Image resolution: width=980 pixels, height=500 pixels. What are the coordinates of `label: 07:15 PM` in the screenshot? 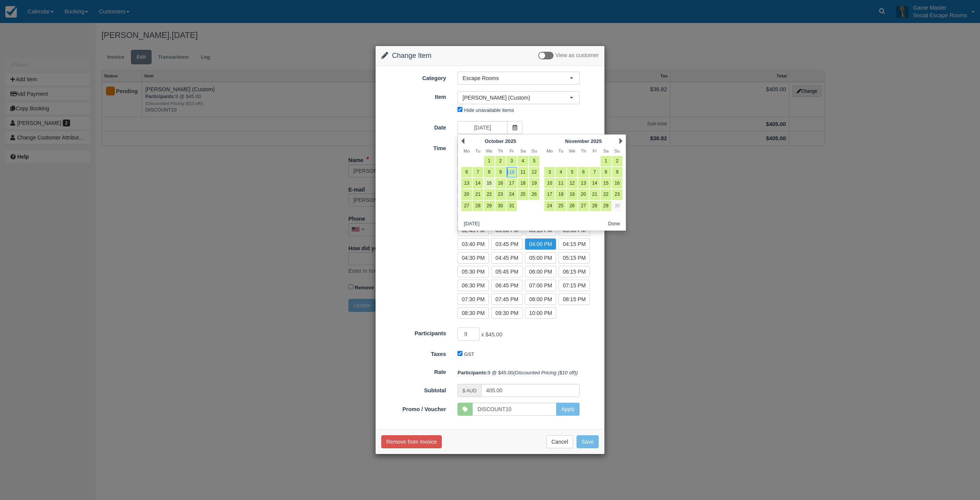 It's located at (574, 286).